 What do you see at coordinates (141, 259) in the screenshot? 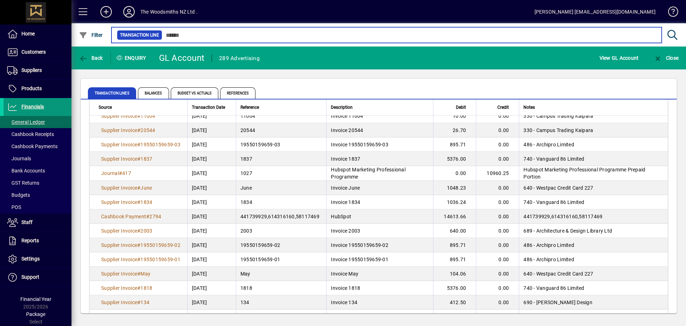
I see `a: Supplier Invoice#19550159659-01` at bounding box center [141, 259].